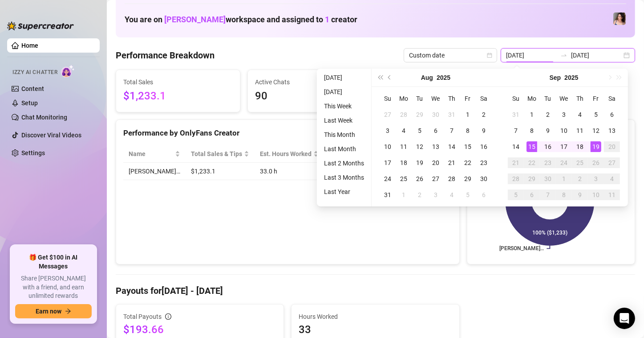 This screenshot has width=644, height=338. Describe the element at coordinates (611, 146) in the screenshot. I see `td: 2025-09-20` at that location.